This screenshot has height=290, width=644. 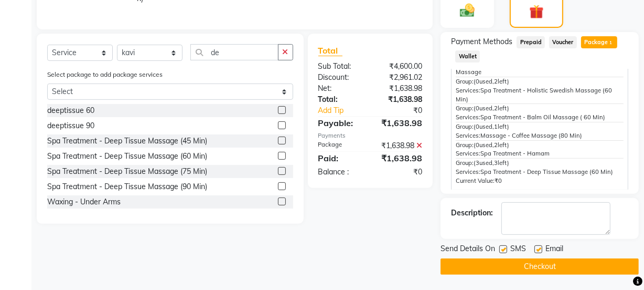 What do you see at coordinates (371, 136) in the screenshot?
I see `div: Payments` at bounding box center [371, 136].